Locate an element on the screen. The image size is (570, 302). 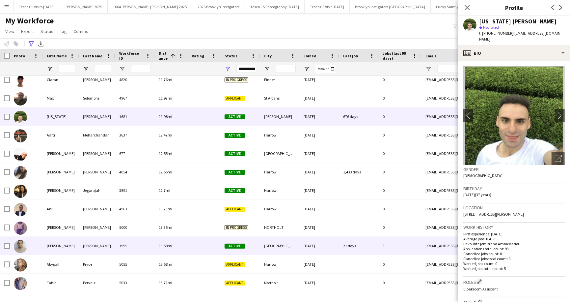
h3: Birthday is located at coordinates (514, 189).